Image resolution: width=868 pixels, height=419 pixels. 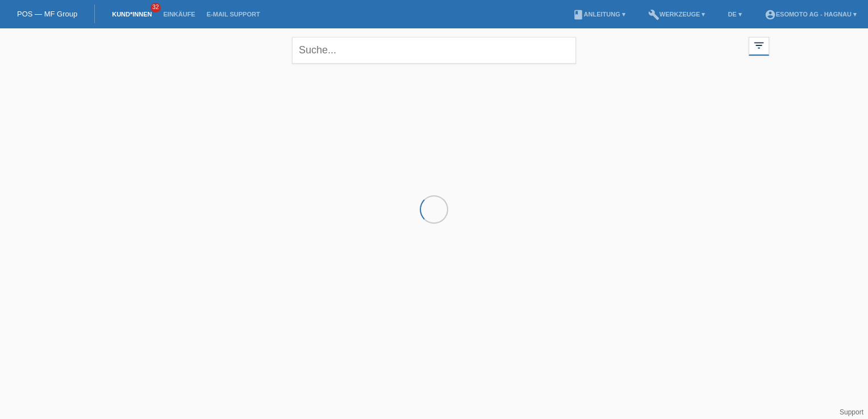 I want to click on a: Support, so click(x=852, y=412).